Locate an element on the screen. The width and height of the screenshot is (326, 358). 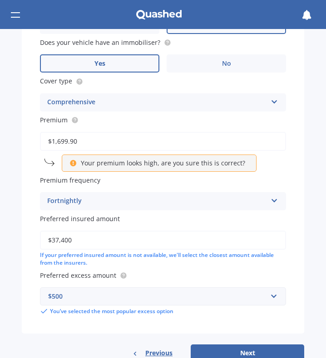
input: Enter premium is located at coordinates (163, 141).